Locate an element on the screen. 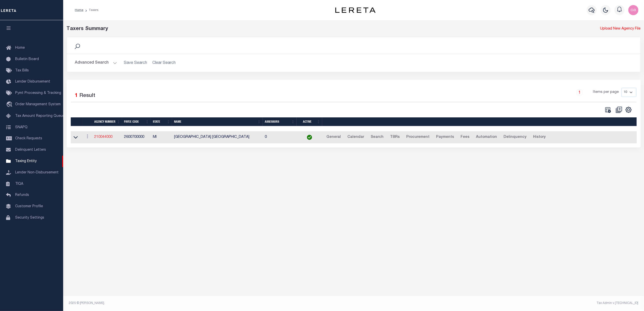 The width and height of the screenshot is (644, 311). span: Check Requests is located at coordinates (29, 139).